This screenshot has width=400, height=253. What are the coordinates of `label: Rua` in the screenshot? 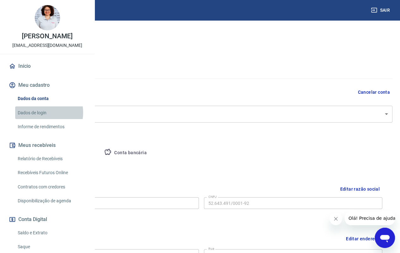 It's located at (211, 248).